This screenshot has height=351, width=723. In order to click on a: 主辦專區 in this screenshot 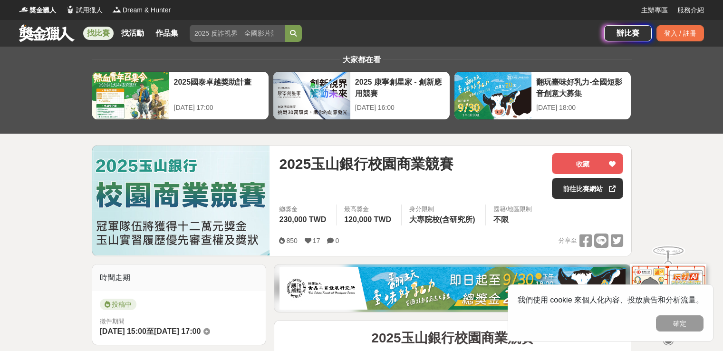, I will do `click(654, 10)`.